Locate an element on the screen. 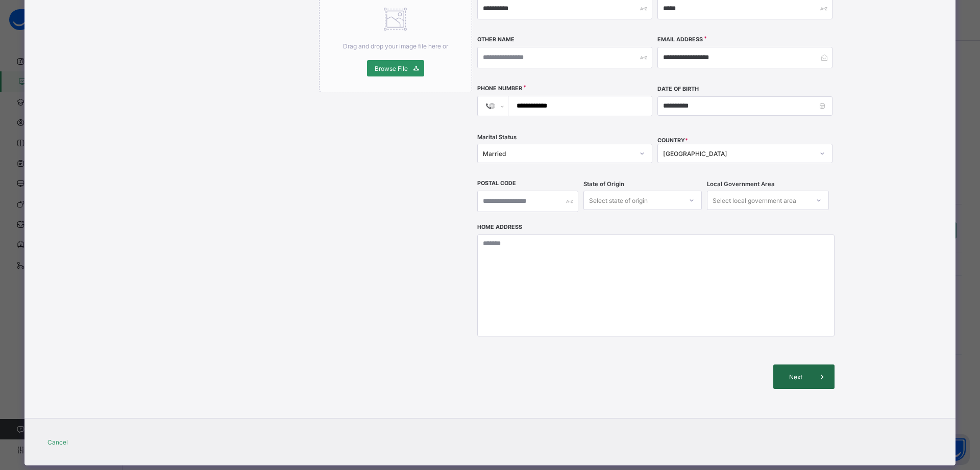 The height and width of the screenshot is (470, 980). span: Marital Status is located at coordinates (497, 137).